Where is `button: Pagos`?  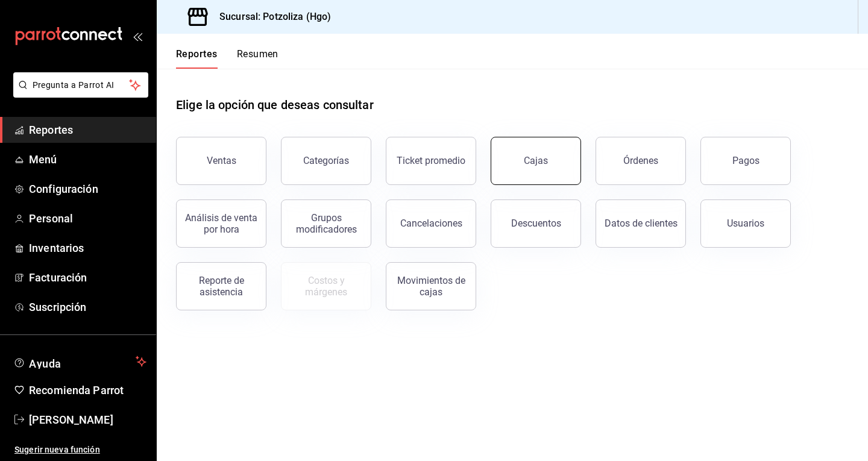
button: Pagos is located at coordinates (745, 161).